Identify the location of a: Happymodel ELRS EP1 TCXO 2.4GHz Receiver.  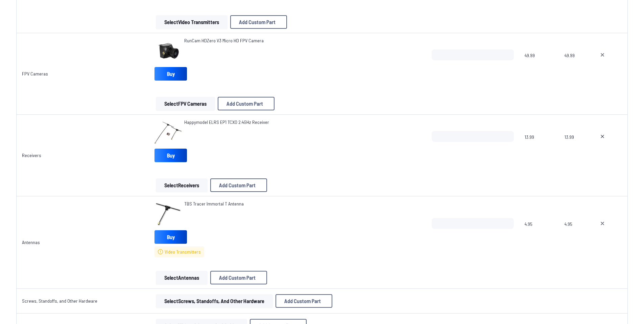
(227, 122).